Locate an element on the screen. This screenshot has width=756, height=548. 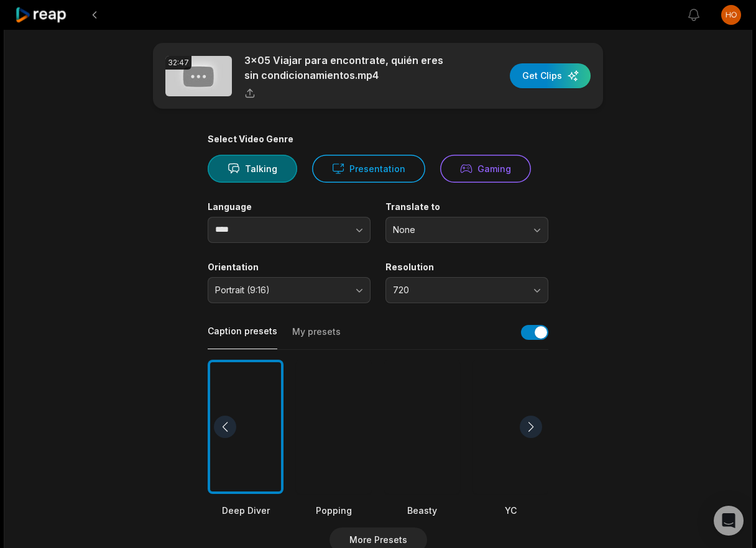
span: None is located at coordinates (458, 230).